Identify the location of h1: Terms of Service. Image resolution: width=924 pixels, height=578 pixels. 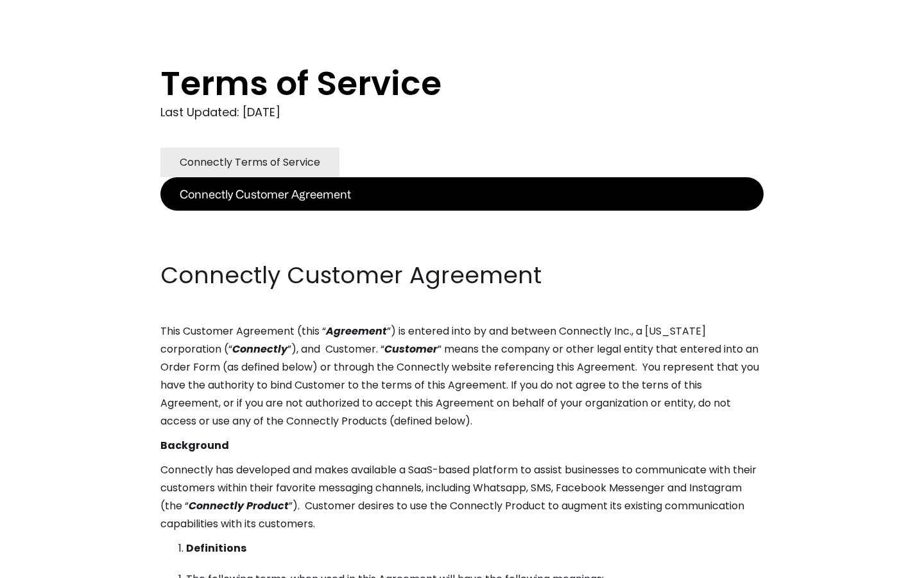
(436, 84).